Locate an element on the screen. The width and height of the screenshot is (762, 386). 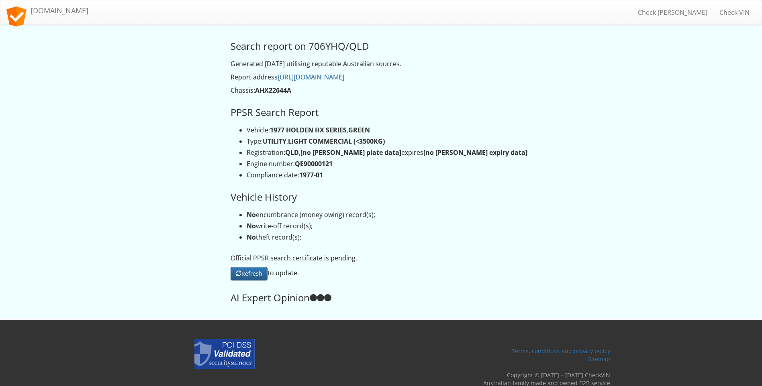
strong: 1977 HOLDEN HX SERIES is located at coordinates (308, 130).